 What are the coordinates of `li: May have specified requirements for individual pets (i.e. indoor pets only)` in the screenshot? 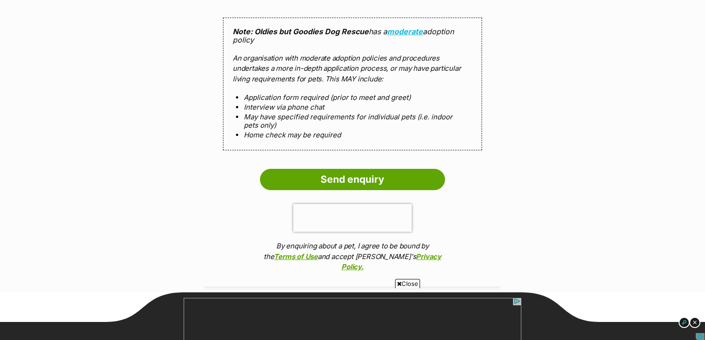 It's located at (352, 121).